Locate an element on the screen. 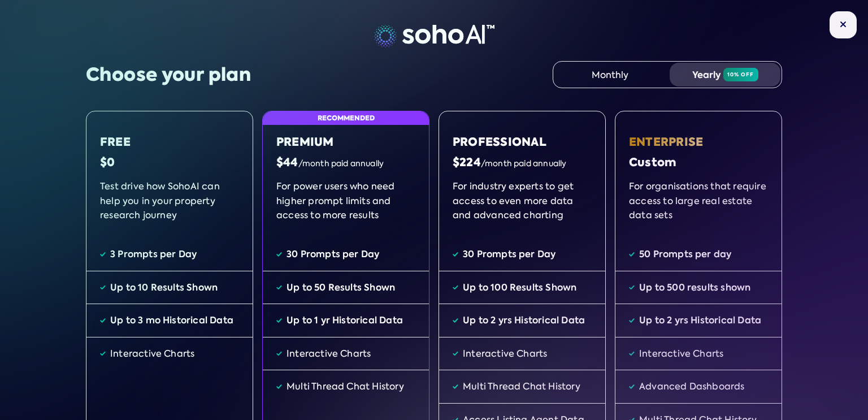  div: Professional is located at coordinates (522, 142).